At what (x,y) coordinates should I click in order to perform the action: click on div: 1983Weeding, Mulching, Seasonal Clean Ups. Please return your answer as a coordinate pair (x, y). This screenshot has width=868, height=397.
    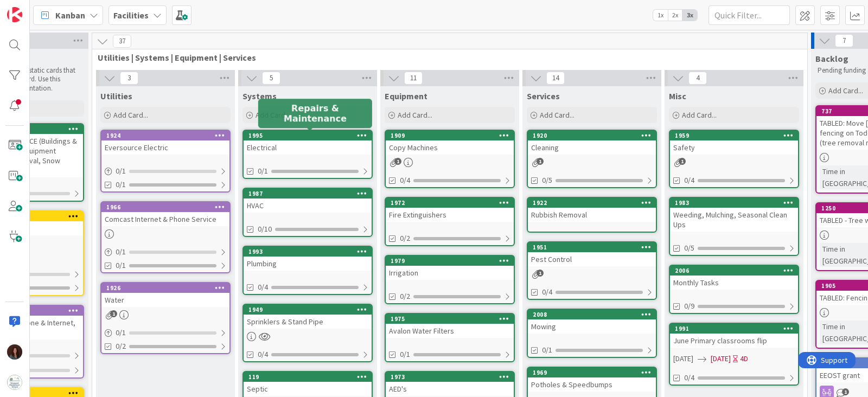
    Looking at the image, I should click on (734, 214).